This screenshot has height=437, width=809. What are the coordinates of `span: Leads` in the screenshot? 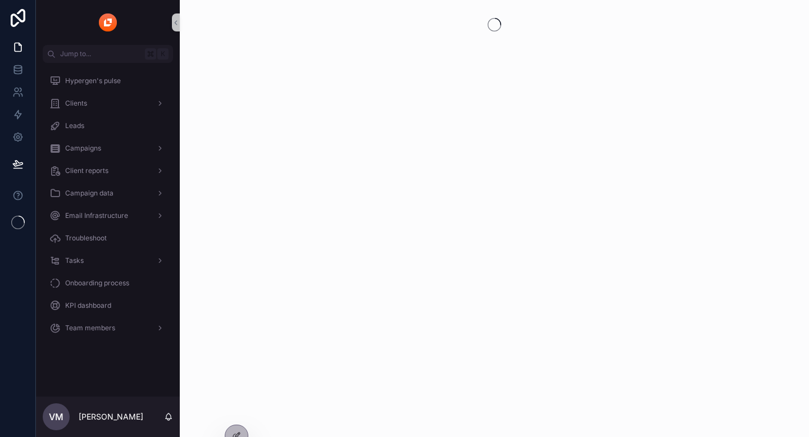 It's located at (75, 126).